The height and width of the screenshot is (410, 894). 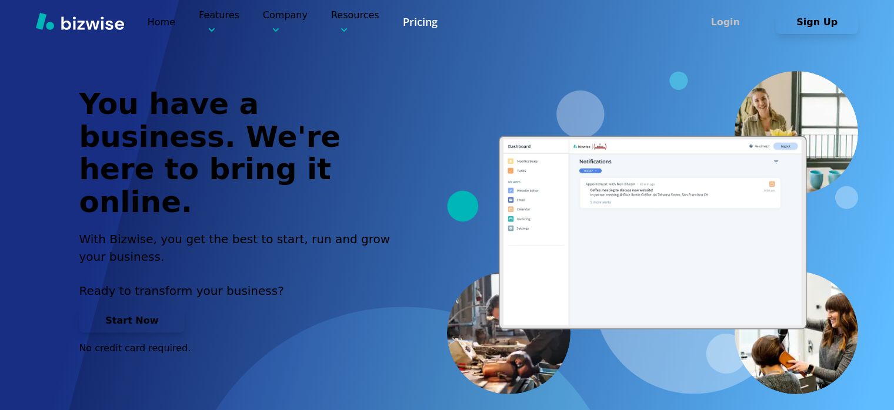 I want to click on p: Ready to transform your business?, so click(x=241, y=291).